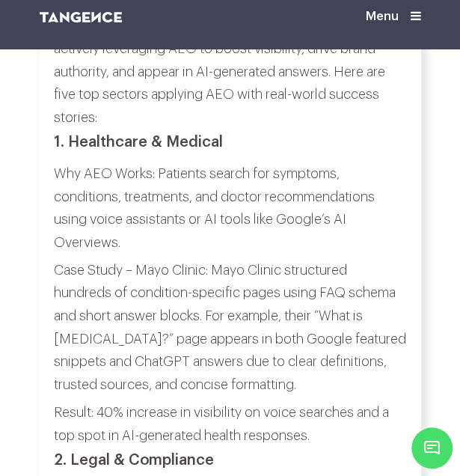 The image size is (460, 476). Describe the element at coordinates (231, 142) in the screenshot. I see `h3: 1. Healthcare & Medical` at that location.